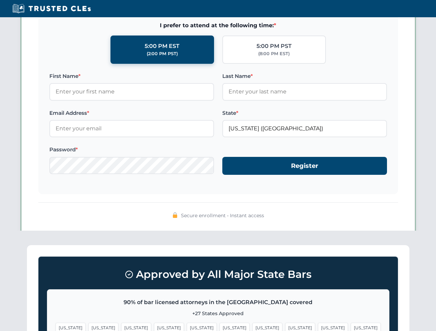  Describe the element at coordinates (222, 216) in the screenshot. I see `span: Secure enrollment • Instant access` at that location.